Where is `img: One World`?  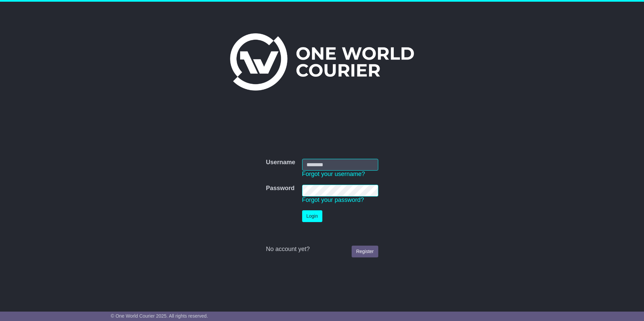
img: One World is located at coordinates (322, 62).